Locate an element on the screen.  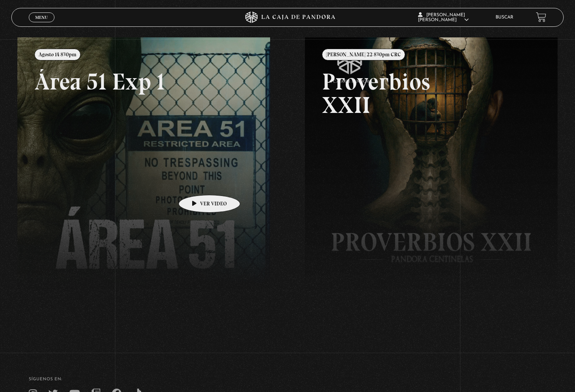
span: Menu is located at coordinates (42, 17).